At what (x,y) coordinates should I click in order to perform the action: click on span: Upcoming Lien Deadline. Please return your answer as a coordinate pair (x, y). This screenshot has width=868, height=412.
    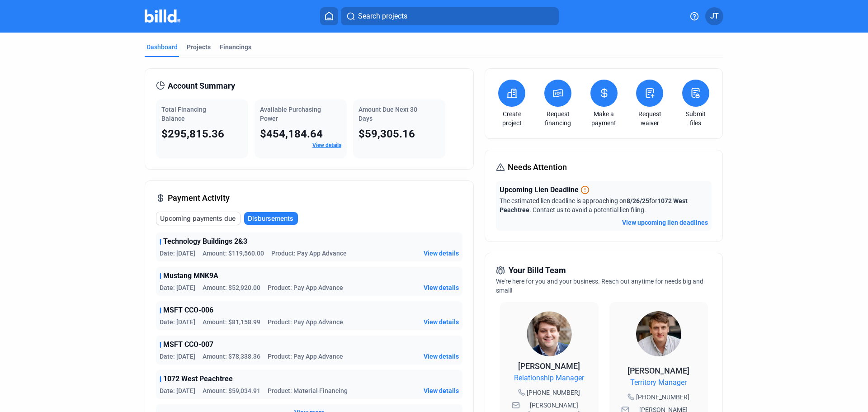
    Looking at the image, I should click on (538, 190).